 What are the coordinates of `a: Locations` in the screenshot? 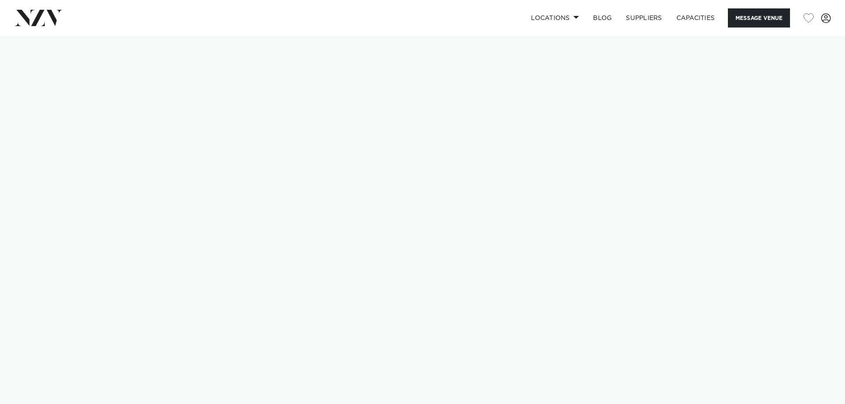 It's located at (555, 18).